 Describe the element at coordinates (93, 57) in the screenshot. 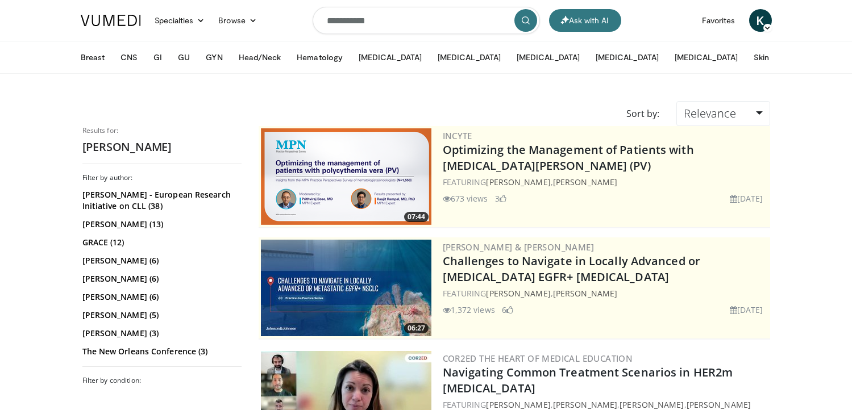

I see `button: Breast` at that location.